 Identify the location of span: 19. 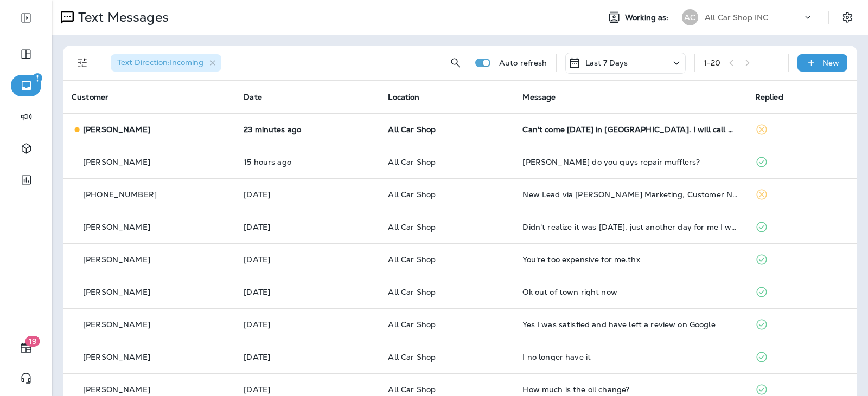
(33, 341).